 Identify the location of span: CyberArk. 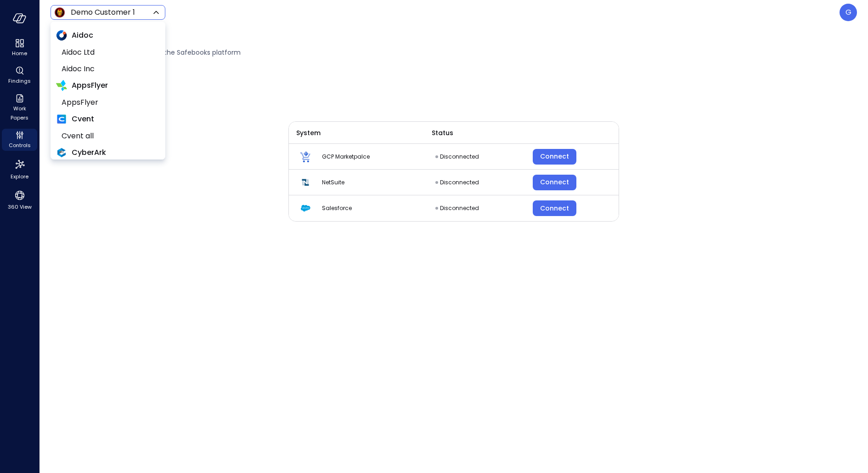
(89, 152).